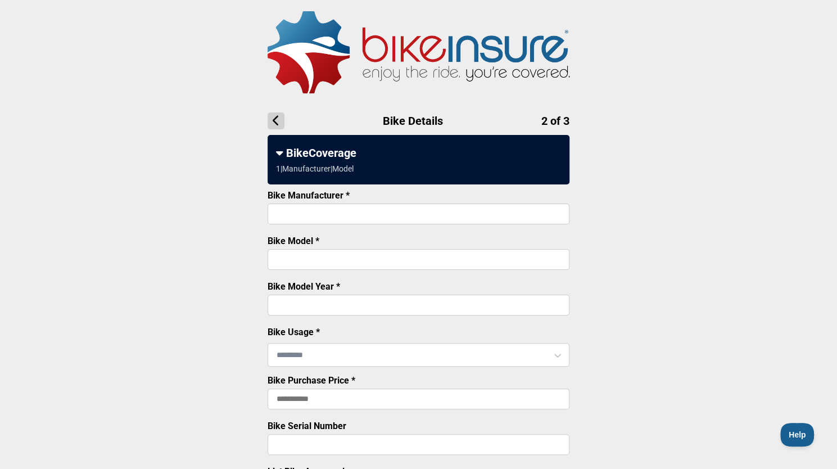 The height and width of the screenshot is (469, 837). What do you see at coordinates (311, 380) in the screenshot?
I see `label: Bike Purchase Price *` at bounding box center [311, 380].